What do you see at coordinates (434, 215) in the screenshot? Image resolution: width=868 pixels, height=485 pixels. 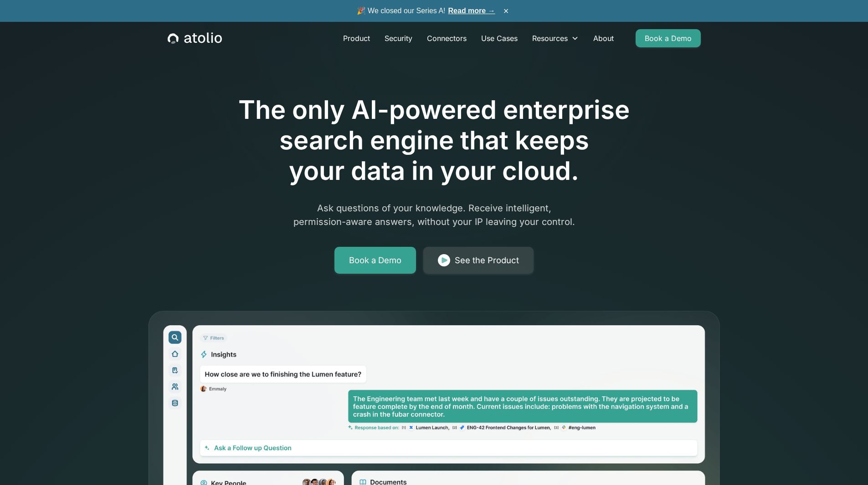 I see `p: Ask questions of your knowledge. Receive intelligent, permission-aware answers, without your IP l...` at bounding box center [434, 215].